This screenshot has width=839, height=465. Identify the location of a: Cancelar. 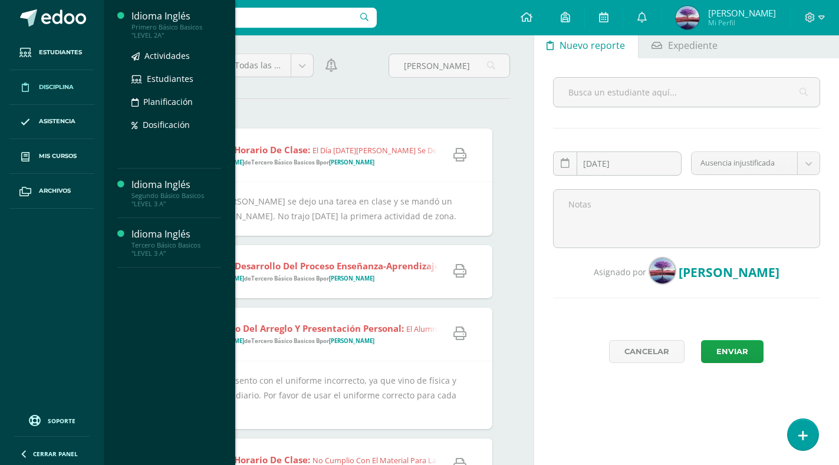
(647, 351).